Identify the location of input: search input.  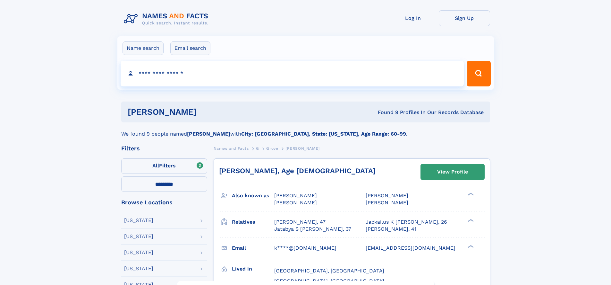
(292, 73).